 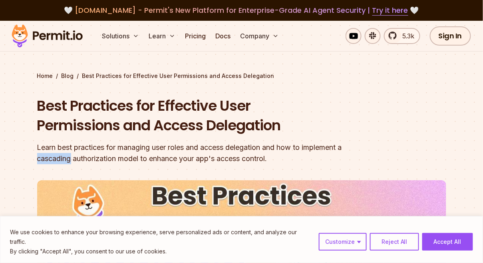 What do you see at coordinates (448, 242) in the screenshot?
I see `button: Accept All` at bounding box center [448, 242].